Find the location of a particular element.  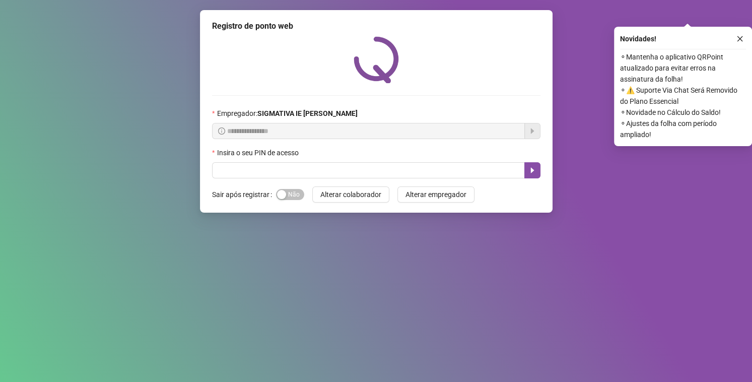

span: Alterar colaborador is located at coordinates (351, 194).